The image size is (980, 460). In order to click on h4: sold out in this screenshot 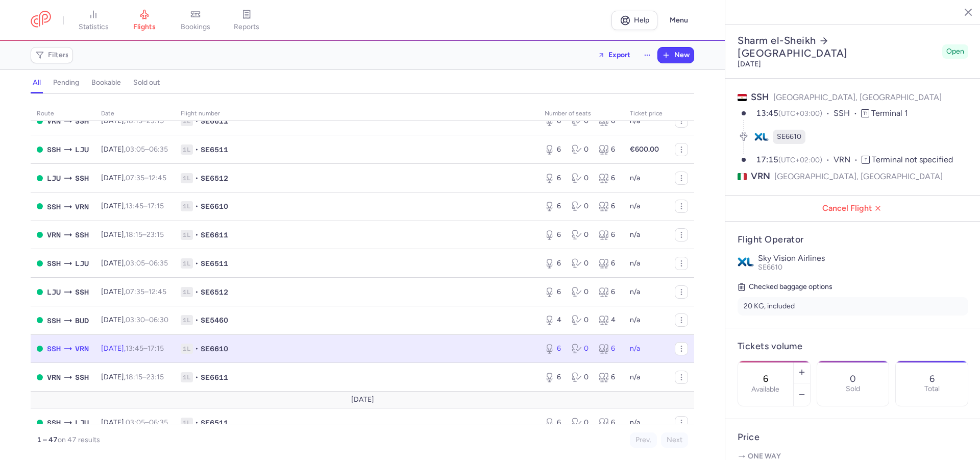, I will do `click(146, 83)`.